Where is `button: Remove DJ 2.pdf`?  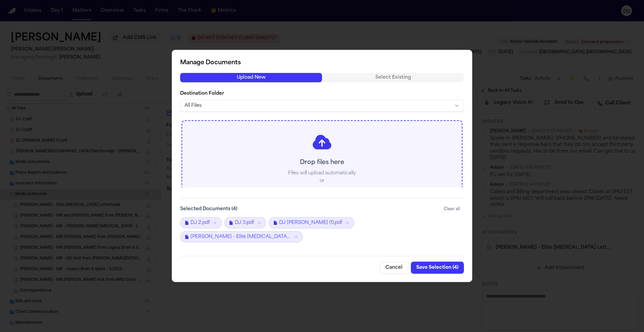
button: Remove DJ 2.pdf is located at coordinates (215, 223).